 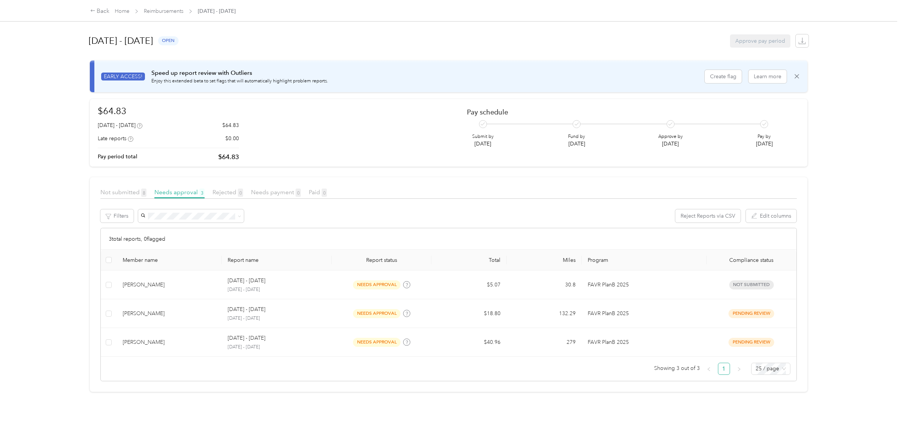 What do you see at coordinates (169, 260) in the screenshot?
I see `div: Member name` at bounding box center [169, 260].